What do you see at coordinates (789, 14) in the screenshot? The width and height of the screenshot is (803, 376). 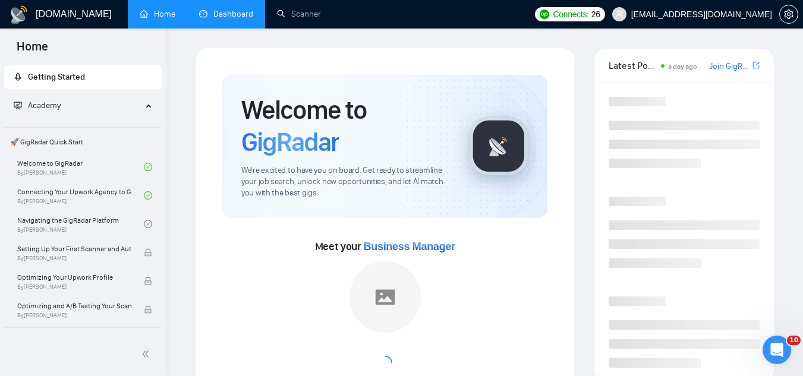 I see `a: setting` at bounding box center [789, 14].